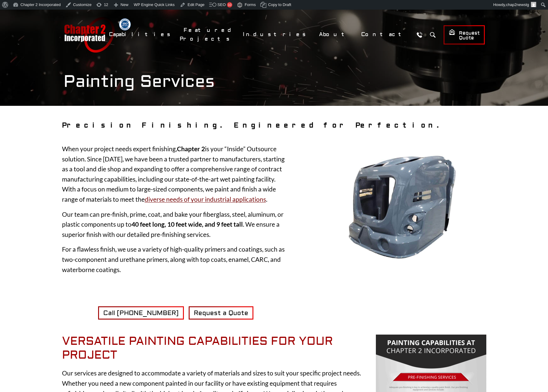 The image size is (548, 392). Describe the element at coordinates (464, 35) in the screenshot. I see `a: Request Quote` at that location.